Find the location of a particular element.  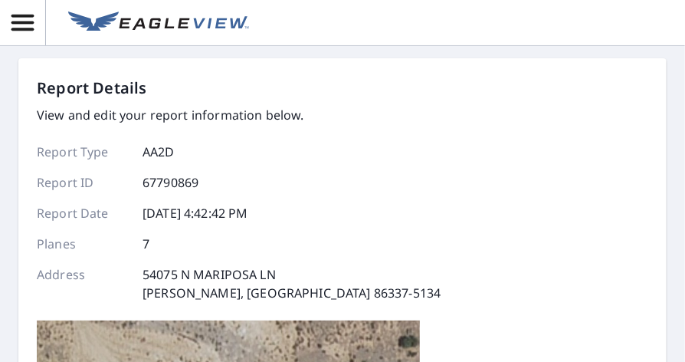

p: 67790869 is located at coordinates (170, 182).